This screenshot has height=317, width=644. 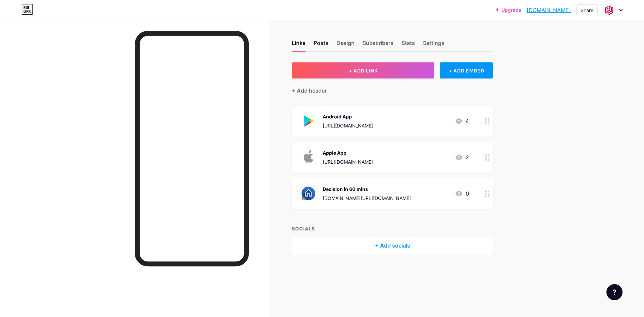 What do you see at coordinates (462, 157) in the screenshot?
I see `div: 2` at bounding box center [462, 157].